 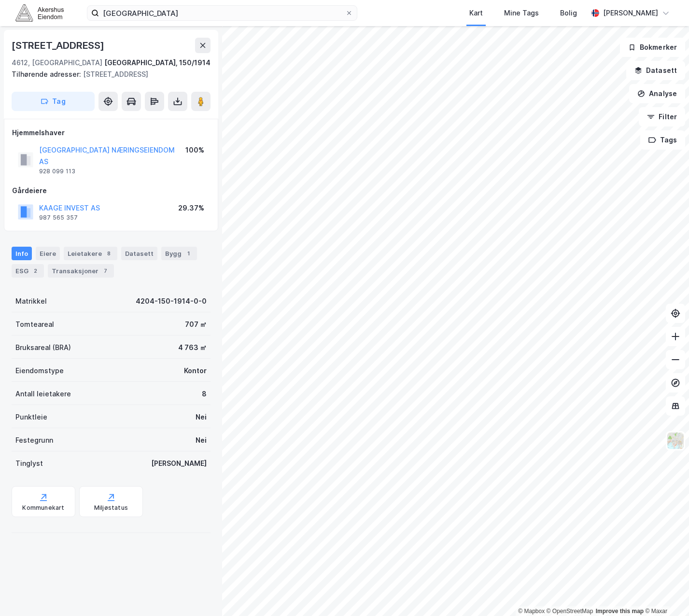 What do you see at coordinates (196, 324) in the screenshot?
I see `div: 707 ㎡` at bounding box center [196, 324].